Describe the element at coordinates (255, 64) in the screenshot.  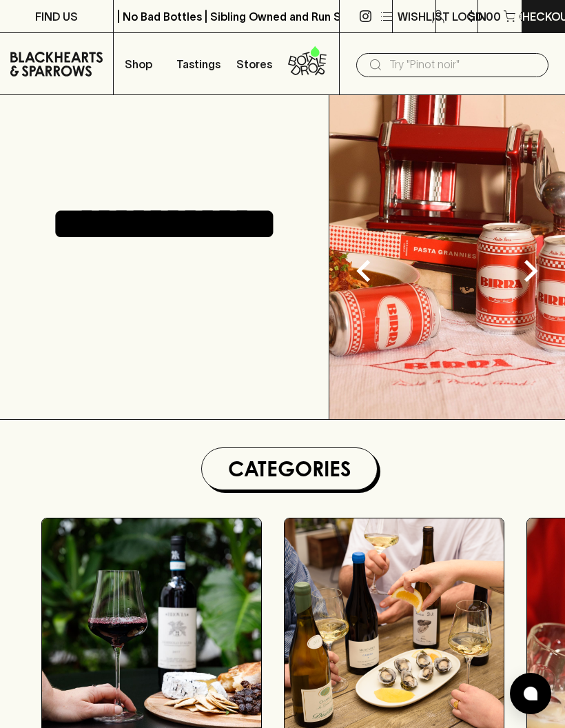
I see `a: Stores` at that location.